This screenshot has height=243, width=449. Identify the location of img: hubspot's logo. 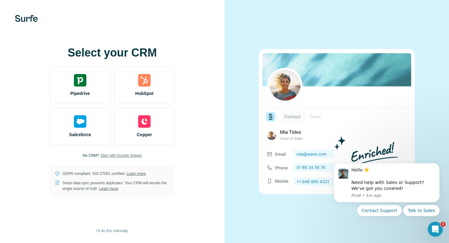
(144, 80).